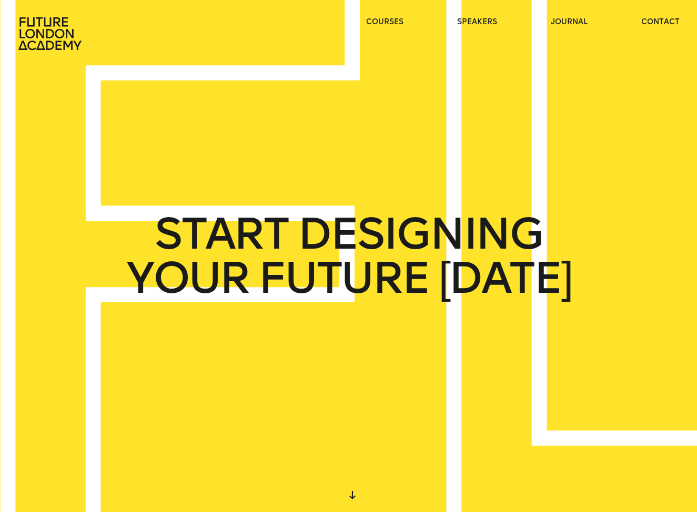  I want to click on a: courses, so click(384, 22).